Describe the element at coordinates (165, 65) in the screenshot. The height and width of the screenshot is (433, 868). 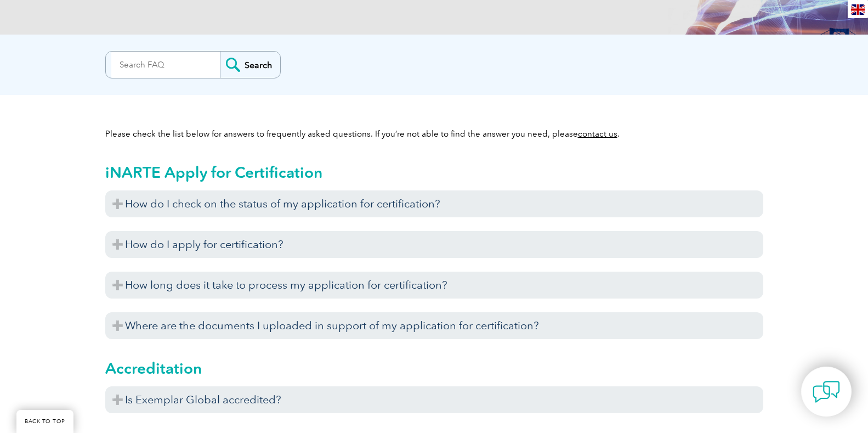
I see `input: Search FAQ` at that location.